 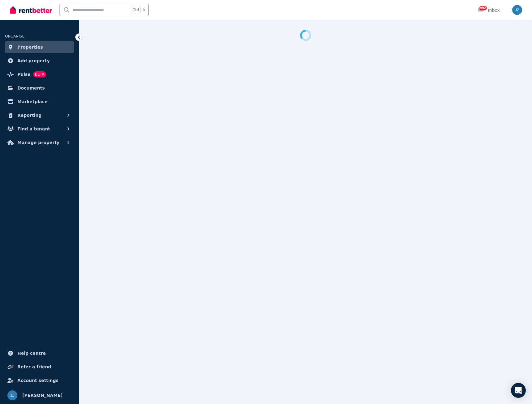 I want to click on span: Documents, so click(x=31, y=88).